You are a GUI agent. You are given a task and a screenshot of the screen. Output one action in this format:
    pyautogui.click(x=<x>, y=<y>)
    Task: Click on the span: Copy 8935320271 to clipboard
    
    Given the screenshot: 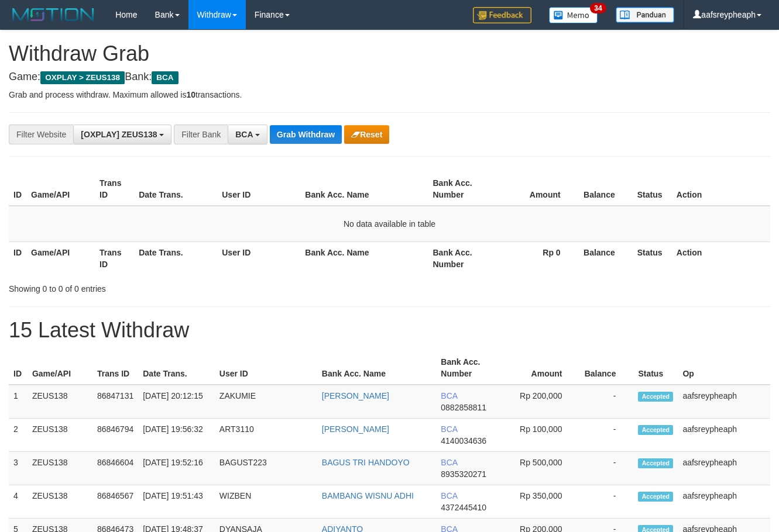 What is the action you would take?
    pyautogui.click(x=463, y=474)
    